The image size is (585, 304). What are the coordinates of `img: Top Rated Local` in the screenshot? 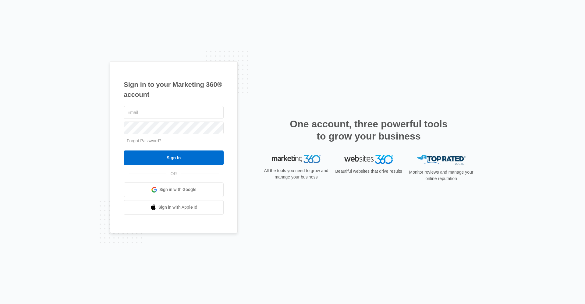 It's located at (441, 160).